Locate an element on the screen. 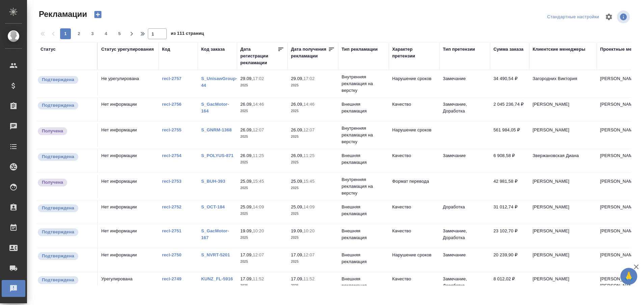  td: 23 102,70 ₽ is located at coordinates (510, 236).